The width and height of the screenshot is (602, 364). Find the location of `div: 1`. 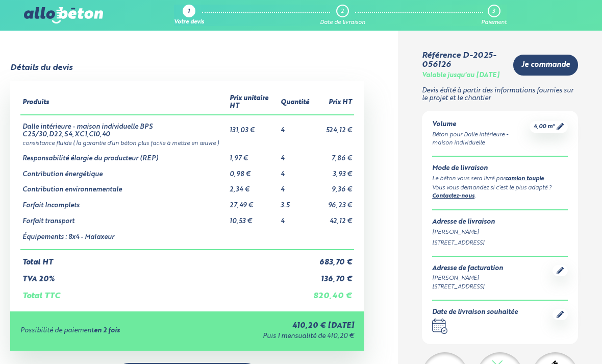

div: 1 is located at coordinates (189, 12).